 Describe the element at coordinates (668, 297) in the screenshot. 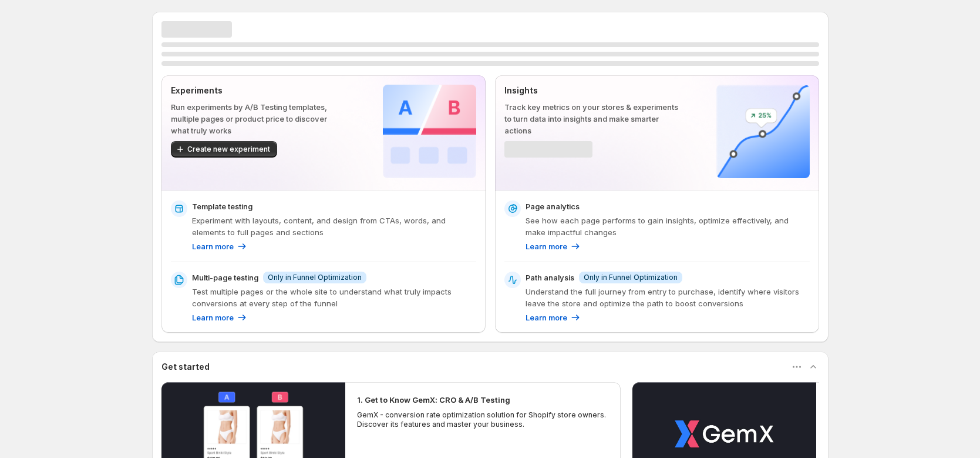

I see `p: Understand the full journey from entry to purchase, identify where visitors leave the store and o...` at that location.